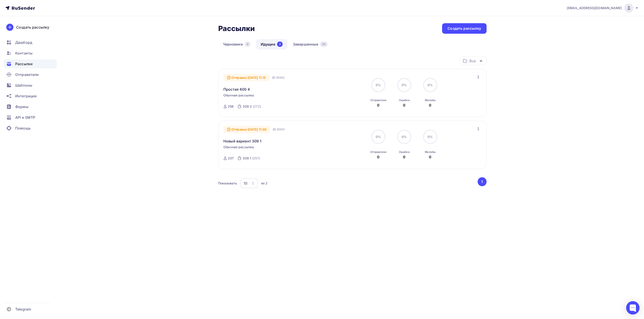  Describe the element at coordinates (26, 96) in the screenshot. I see `span: Интеграции` at that location.